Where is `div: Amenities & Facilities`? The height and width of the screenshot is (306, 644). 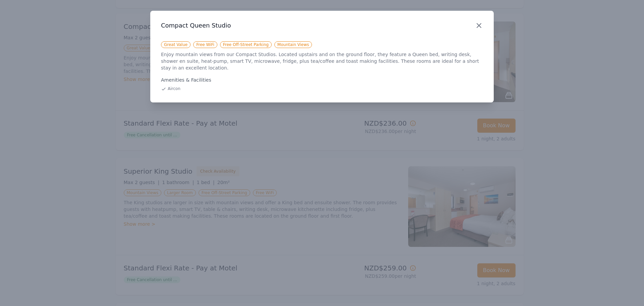
div: Amenities & Facilities is located at coordinates (322, 80).